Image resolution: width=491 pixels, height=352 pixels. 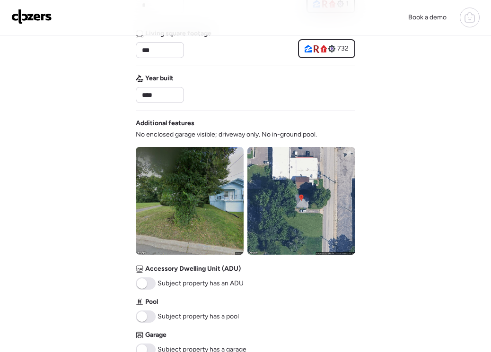 What do you see at coordinates (198, 317) in the screenshot?
I see `span: Subject property has a pool` at bounding box center [198, 317].